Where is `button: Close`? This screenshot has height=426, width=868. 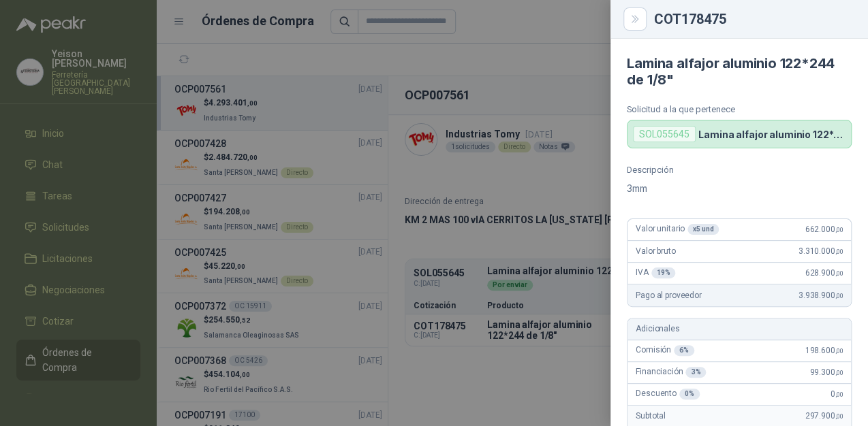 button: Close is located at coordinates (634, 19).